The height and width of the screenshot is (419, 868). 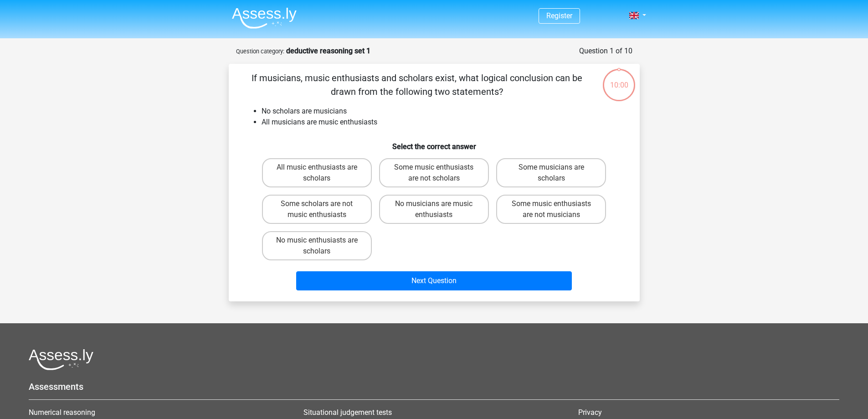 I want to click on h6: Select the correct answer, so click(x=434, y=143).